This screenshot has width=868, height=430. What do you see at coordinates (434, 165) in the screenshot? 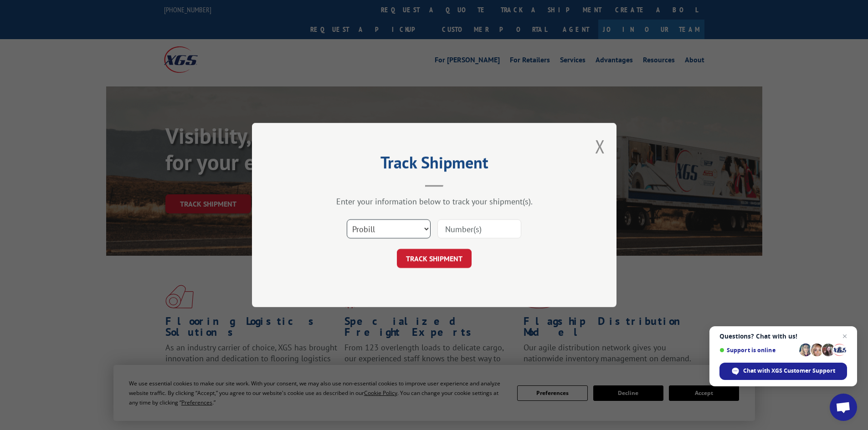
I see `h2: Track Shipment` at bounding box center [434, 165].